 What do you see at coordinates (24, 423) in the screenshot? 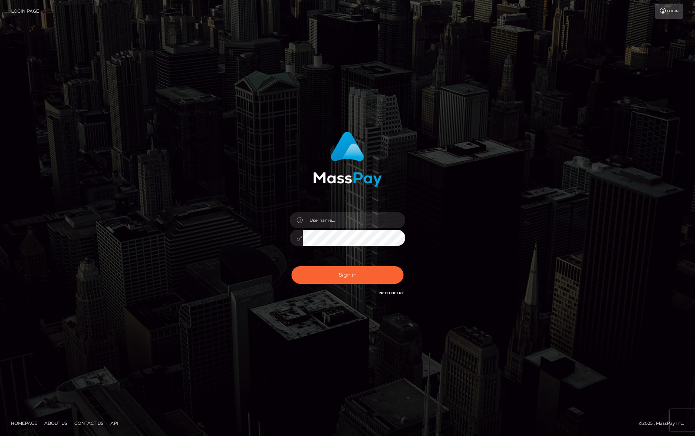
I see `a: Homepage` at bounding box center [24, 423].